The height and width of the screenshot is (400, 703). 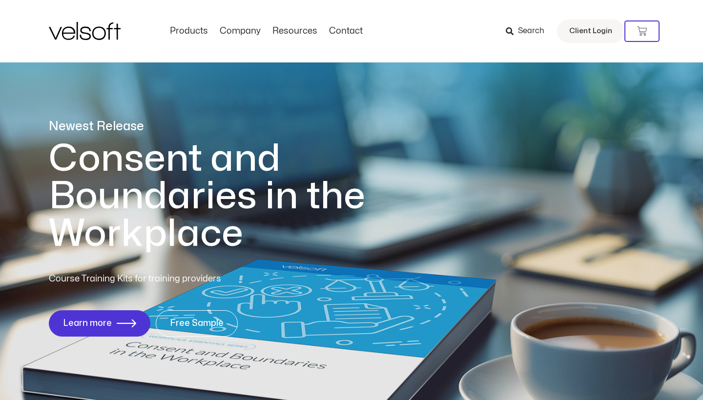 What do you see at coordinates (189, 31) in the screenshot?
I see `a: ProductsMenu Toggle` at bounding box center [189, 31].